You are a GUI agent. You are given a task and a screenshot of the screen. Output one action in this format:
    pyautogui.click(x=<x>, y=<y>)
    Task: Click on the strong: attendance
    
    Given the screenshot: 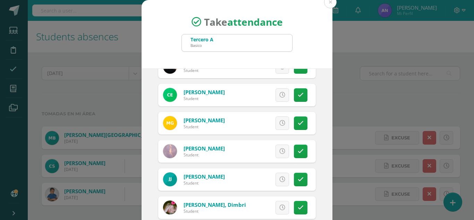 What is the action you would take?
    pyautogui.click(x=255, y=22)
    